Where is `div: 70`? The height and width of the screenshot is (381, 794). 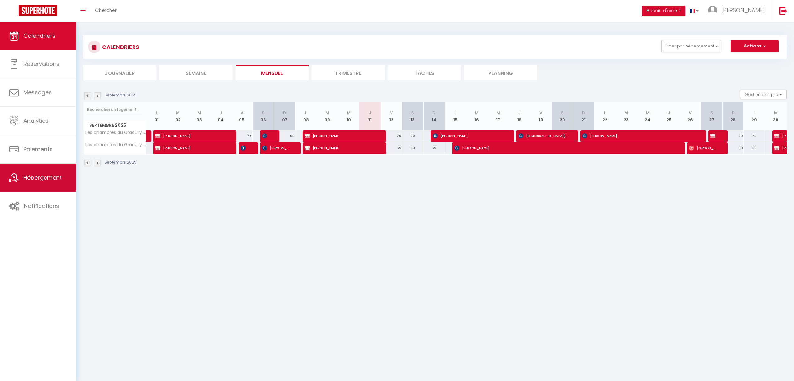 div: 70 is located at coordinates (391, 136).